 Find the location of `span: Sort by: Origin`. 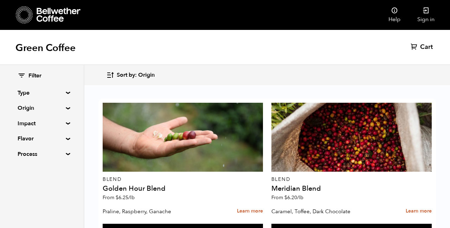

span: Sort by: Origin is located at coordinates (136, 75).